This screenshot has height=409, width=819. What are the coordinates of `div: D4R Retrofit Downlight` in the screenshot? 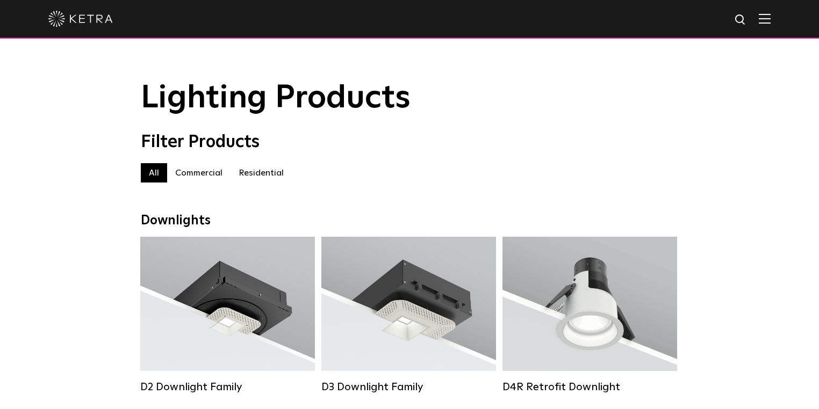 It's located at (589, 387).